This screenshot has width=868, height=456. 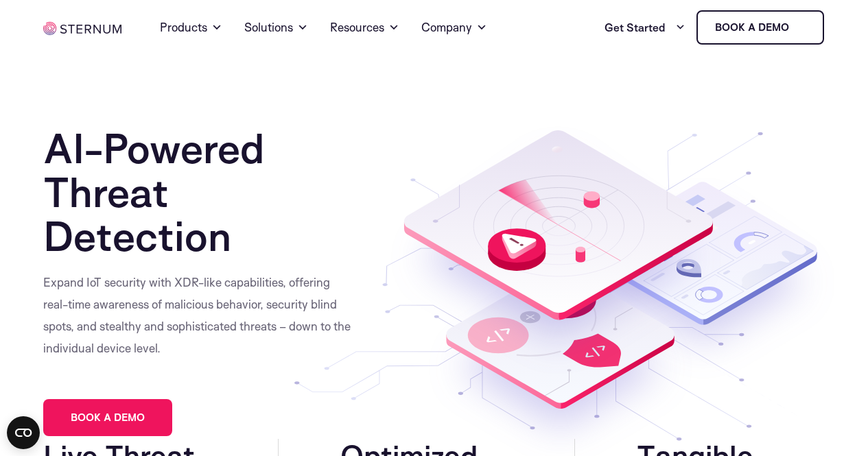 What do you see at coordinates (107, 418) in the screenshot?
I see `span: Book a demo` at bounding box center [107, 418].